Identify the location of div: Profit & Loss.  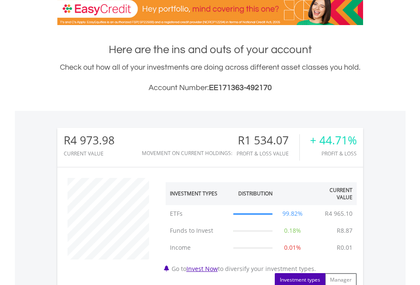
(333, 153).